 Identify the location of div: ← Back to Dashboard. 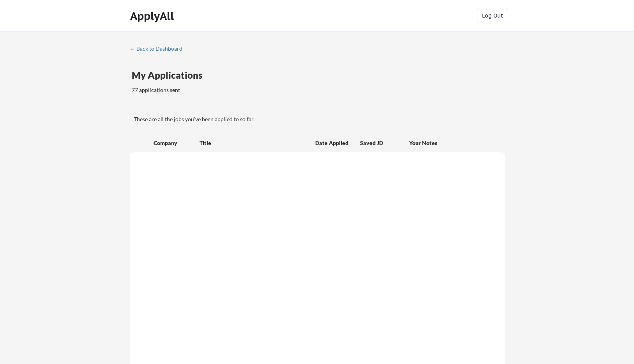
(159, 49).